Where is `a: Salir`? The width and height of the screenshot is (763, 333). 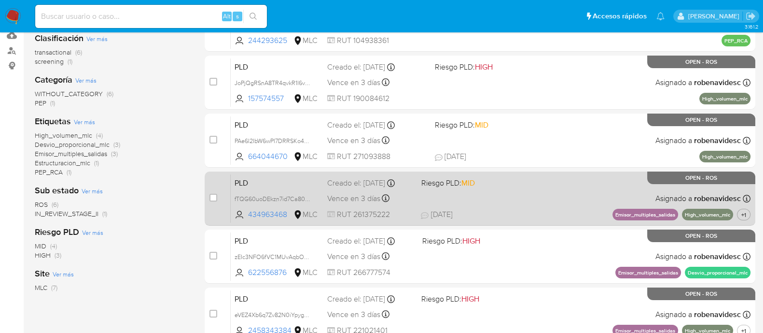 a: Salir is located at coordinates (751, 16).